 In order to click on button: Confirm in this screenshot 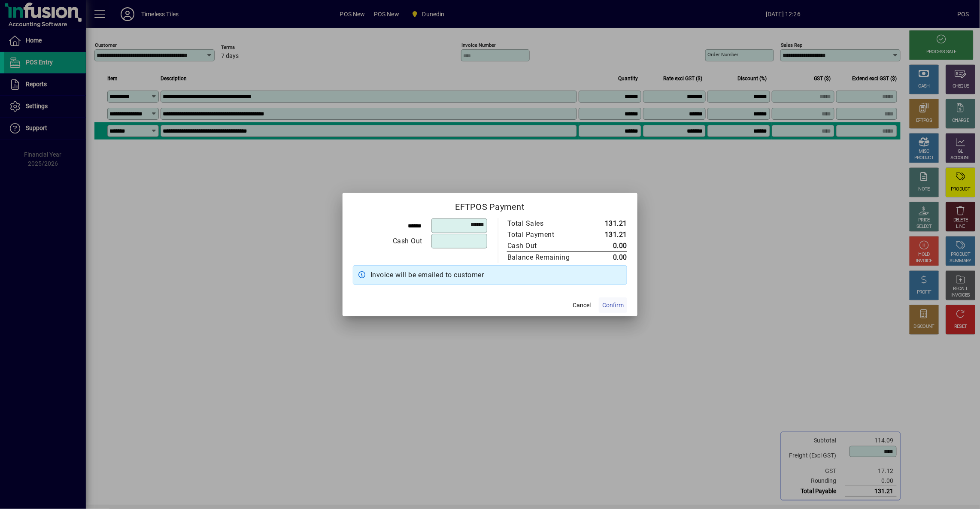, I will do `click(613, 305)`.